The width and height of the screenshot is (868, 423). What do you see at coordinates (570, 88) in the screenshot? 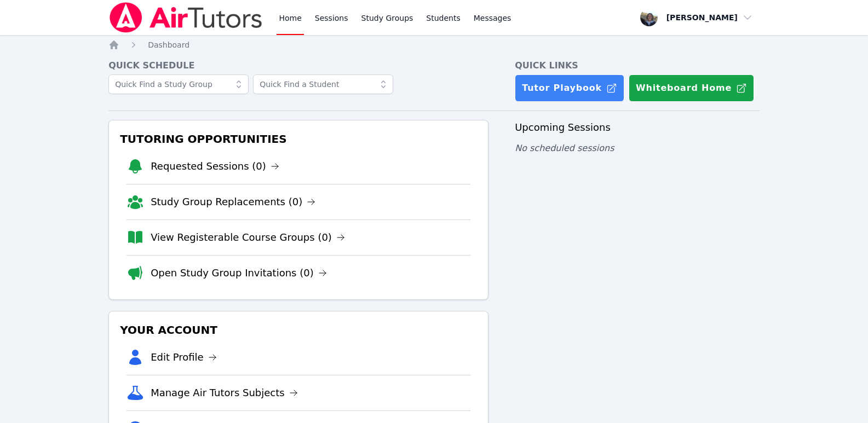
I see `a: Tutor Playbook` at bounding box center [570, 88].